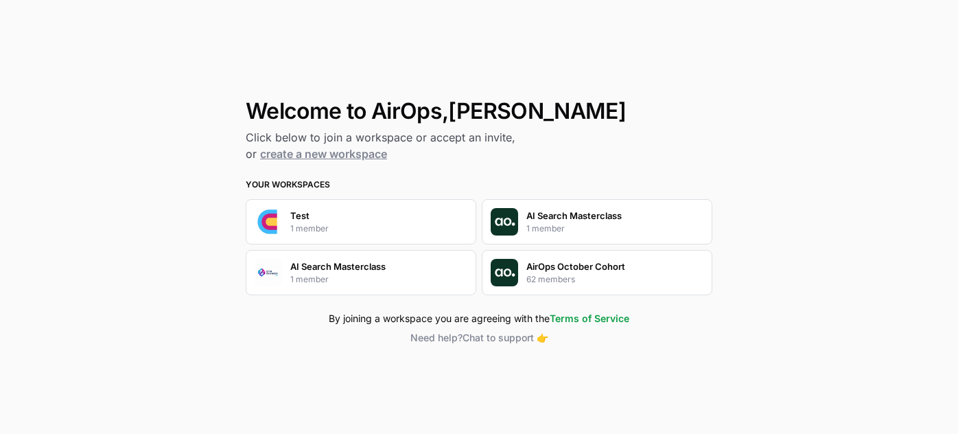 The height and width of the screenshot is (434, 958). Describe the element at coordinates (479, 318) in the screenshot. I see `div: By joining a workspace you are agreeing with the` at that location.